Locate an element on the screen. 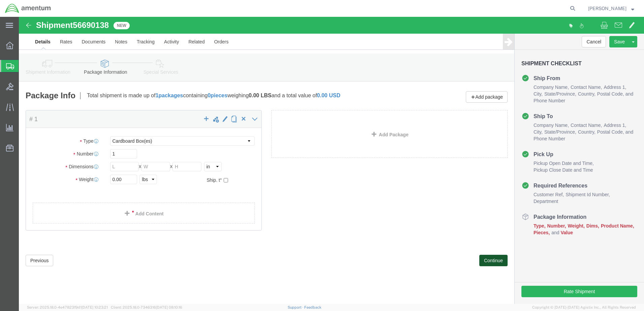 The height and width of the screenshot is (311, 644). img: logo is located at coordinates (28, 9).